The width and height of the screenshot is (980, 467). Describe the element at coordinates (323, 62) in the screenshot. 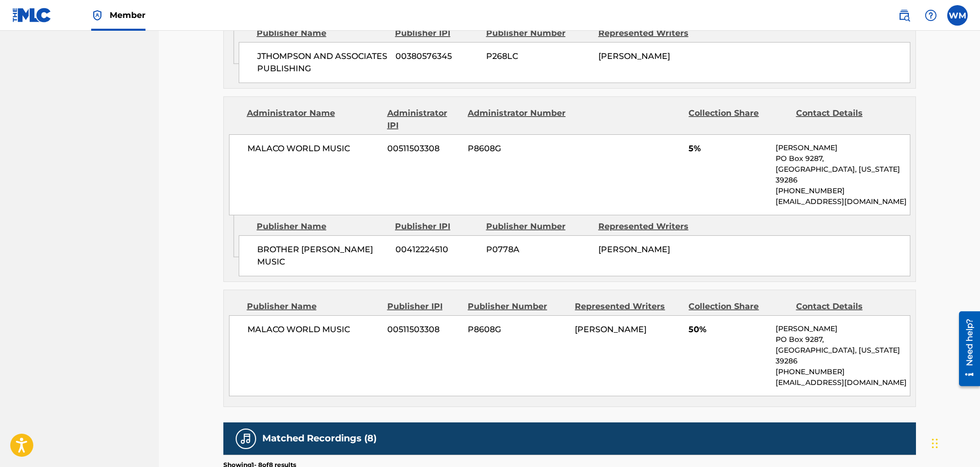

I see `span: JTHOMPSON AND ASSOCIATES PUBLISHING` at that location.